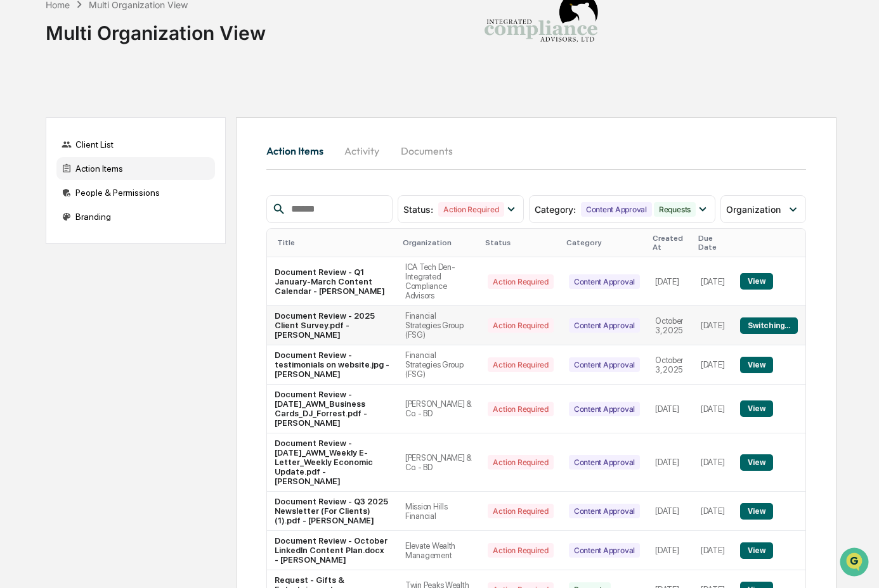 Image resolution: width=879 pixels, height=588 pixels. What do you see at coordinates (122, 37) in the screenshot?
I see `p: How can we help?` at bounding box center [122, 37].